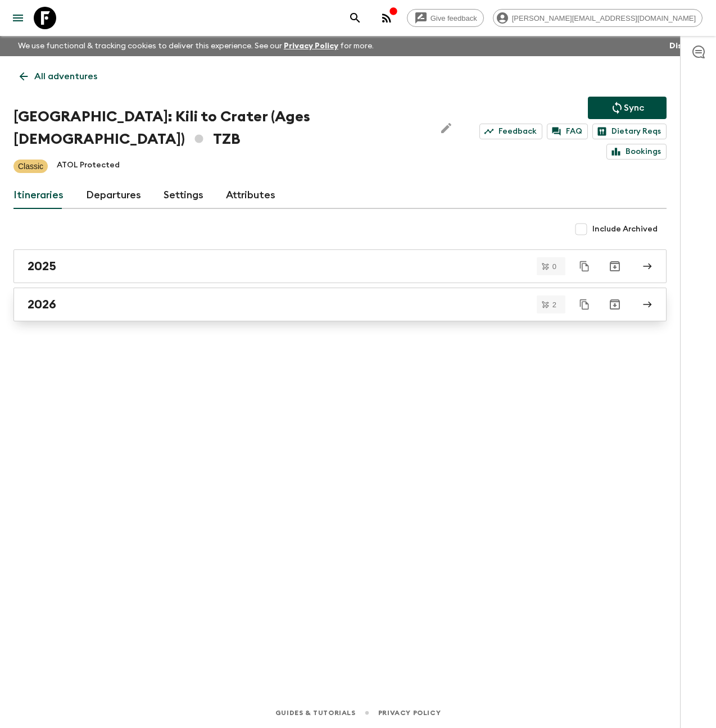 The width and height of the screenshot is (716, 728). I want to click on p: ATOL Protected, so click(89, 166).